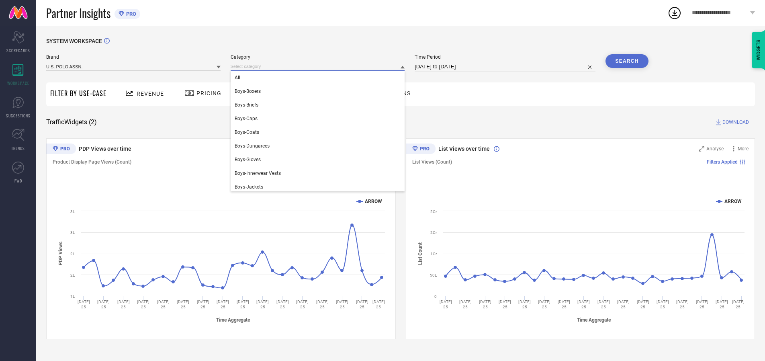 This screenshot has width=765, height=361. Describe the element at coordinates (464, 149) in the screenshot. I see `span: List Views over time` at that location.